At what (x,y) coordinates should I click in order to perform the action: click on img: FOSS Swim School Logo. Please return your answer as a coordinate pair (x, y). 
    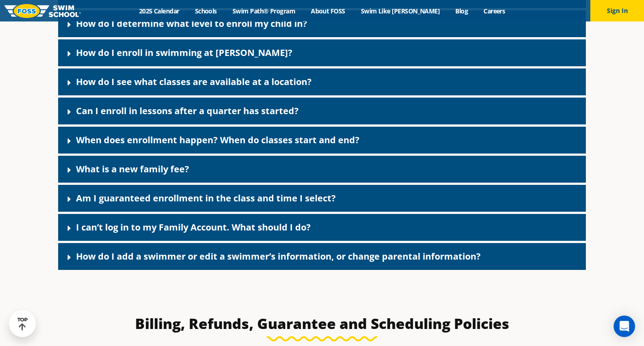
    Looking at the image, I should click on (43, 11).